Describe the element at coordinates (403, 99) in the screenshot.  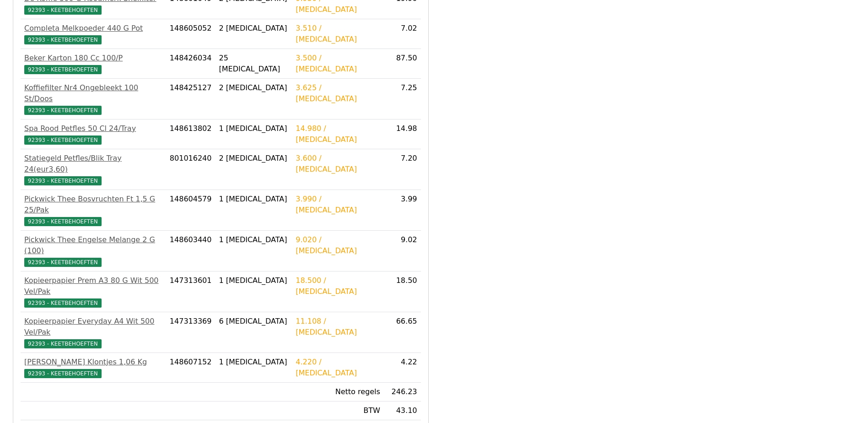
I see `td: 7.25` at that location.